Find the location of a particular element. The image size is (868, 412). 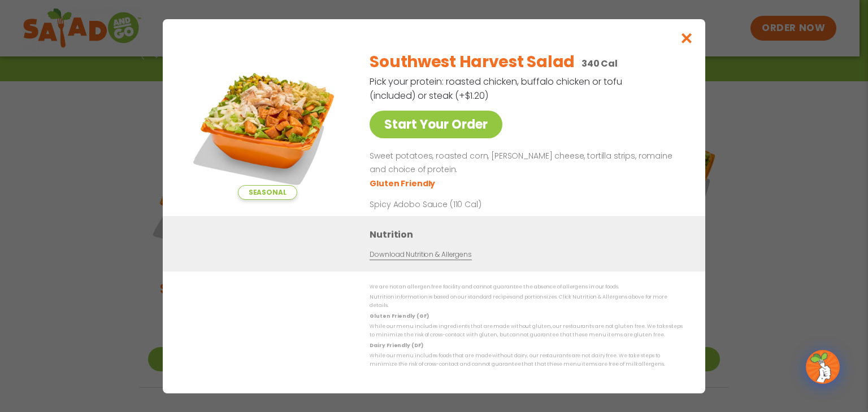

p: While our menu includes foods that are made without dairy, our restaurants are not dairy free. We... is located at coordinates (526, 360).